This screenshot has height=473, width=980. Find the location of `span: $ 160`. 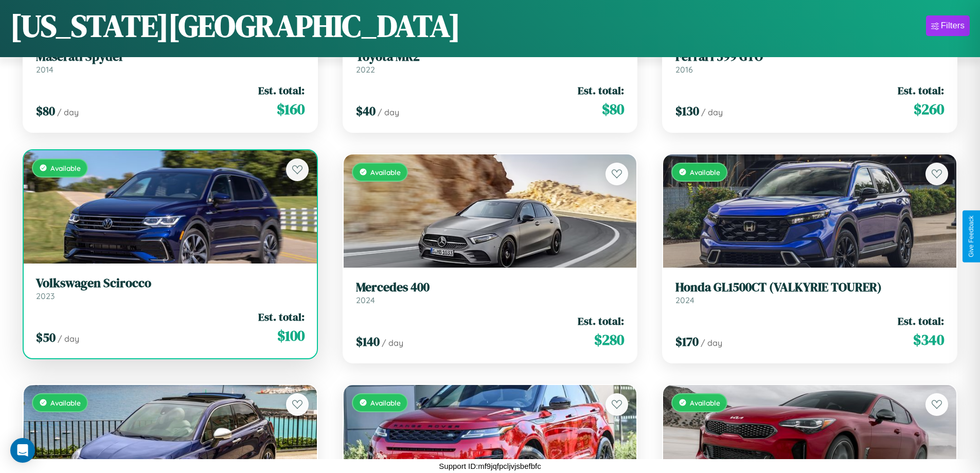

span: $ 160 is located at coordinates (291, 110).